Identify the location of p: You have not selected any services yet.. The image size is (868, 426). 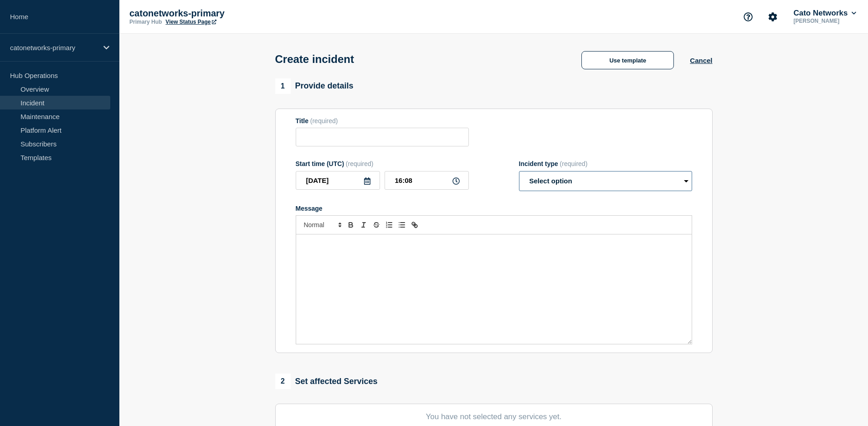
(494, 417).